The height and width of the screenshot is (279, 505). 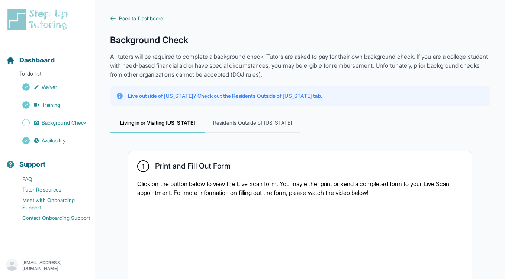 What do you see at coordinates (50, 87) in the screenshot?
I see `a: Waiver` at bounding box center [50, 87].